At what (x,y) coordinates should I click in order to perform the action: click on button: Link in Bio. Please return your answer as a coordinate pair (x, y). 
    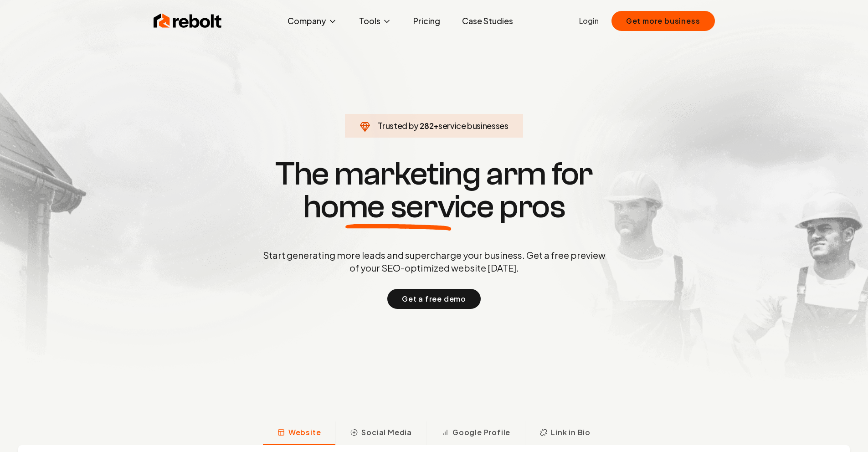
    Looking at the image, I should click on (565, 433).